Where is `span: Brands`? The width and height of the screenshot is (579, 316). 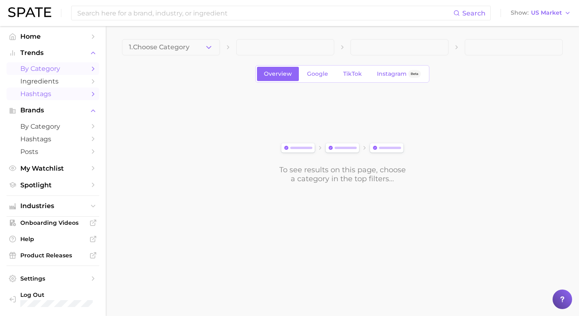
span: Brands is located at coordinates (53, 110).